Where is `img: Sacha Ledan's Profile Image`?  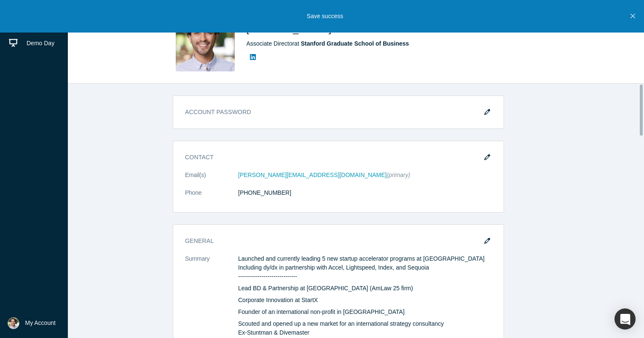 img: Sacha Ledan's Profile Image is located at coordinates (205, 42).